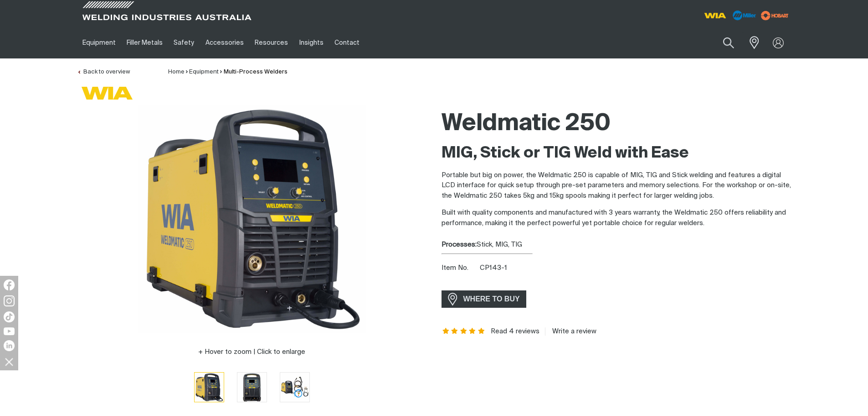 This screenshot has width=868, height=416. I want to click on nav: Main, so click(345, 43).